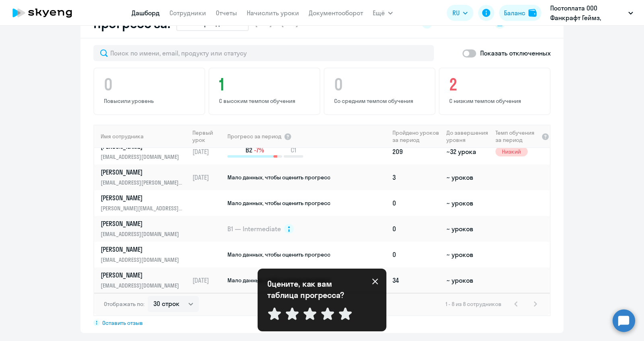 The width and height of the screenshot is (644, 341). I want to click on p: Оцените, как вам таблица прогресса?, so click(311, 289).